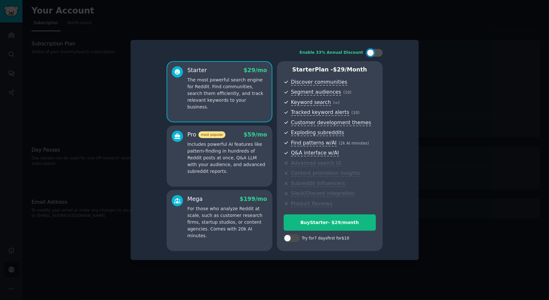  Describe the element at coordinates (227, 158) in the screenshot. I see `p: Includes powerful AI features like pattern-finding in hundreds of Reddit posts at once, Q&A LLM w...` at that location.